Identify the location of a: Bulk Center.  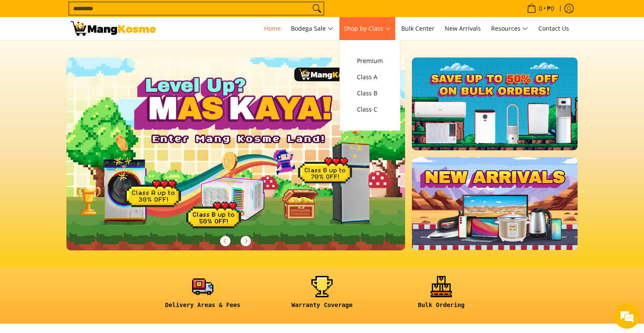
(418, 28).